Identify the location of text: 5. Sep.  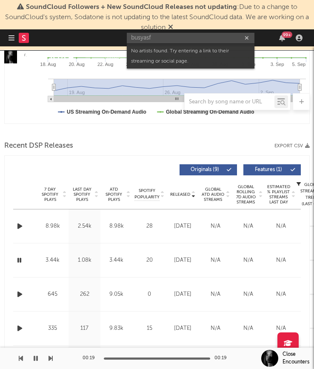
(299, 64).